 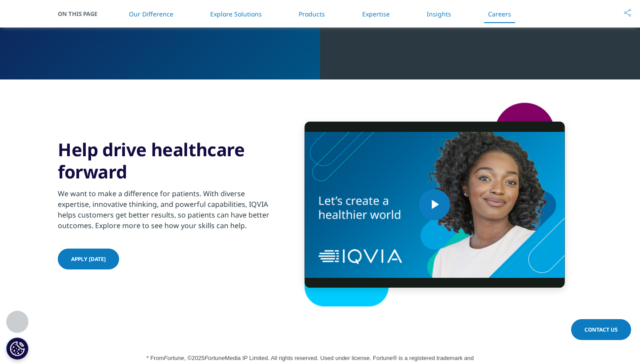 What do you see at coordinates (151, 14) in the screenshot?
I see `a: Our Difference` at bounding box center [151, 14].